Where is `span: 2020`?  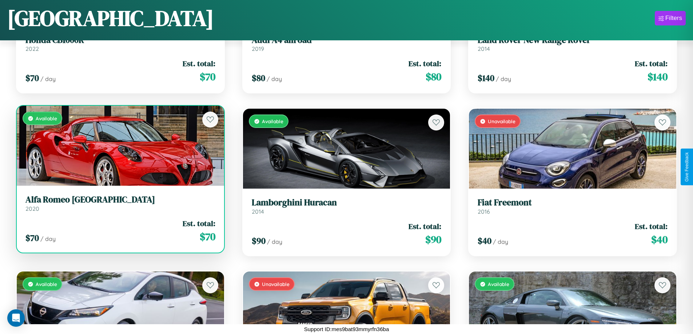
span: 2020 is located at coordinates (32, 209).